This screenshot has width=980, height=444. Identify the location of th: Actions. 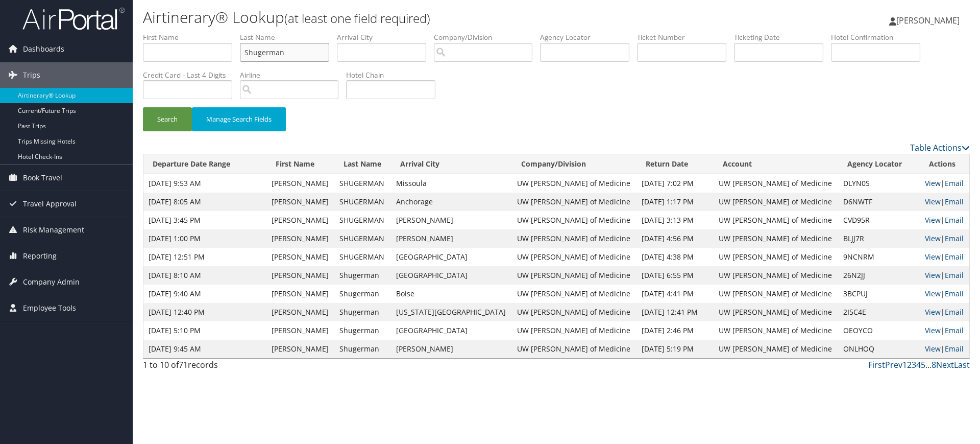
(944, 164).